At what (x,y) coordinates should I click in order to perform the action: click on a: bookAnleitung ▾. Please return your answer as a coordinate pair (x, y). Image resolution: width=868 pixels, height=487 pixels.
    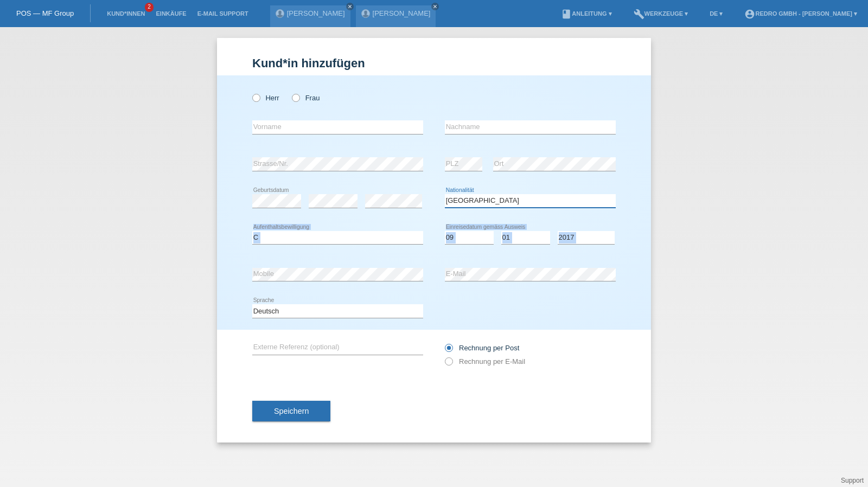
    Looking at the image, I should click on (586, 14).